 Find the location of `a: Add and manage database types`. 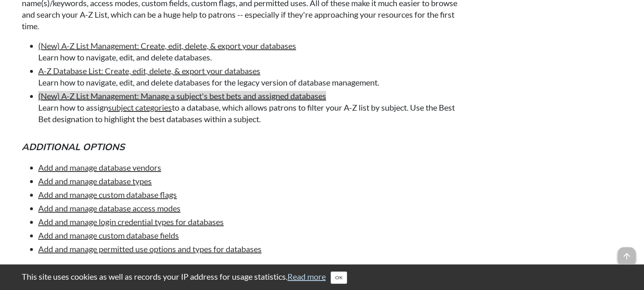

a: Add and manage database types is located at coordinates (95, 181).